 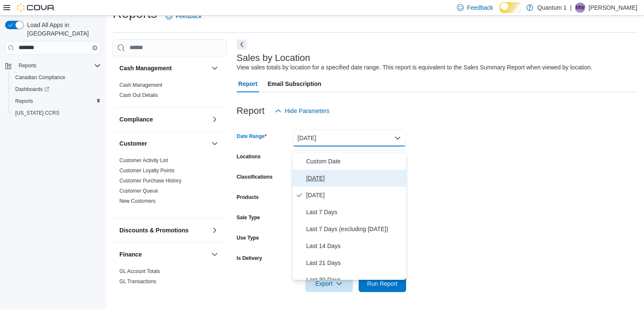 What do you see at coordinates (294, 84) in the screenshot?
I see `span: Email Subscription` at bounding box center [294, 84].